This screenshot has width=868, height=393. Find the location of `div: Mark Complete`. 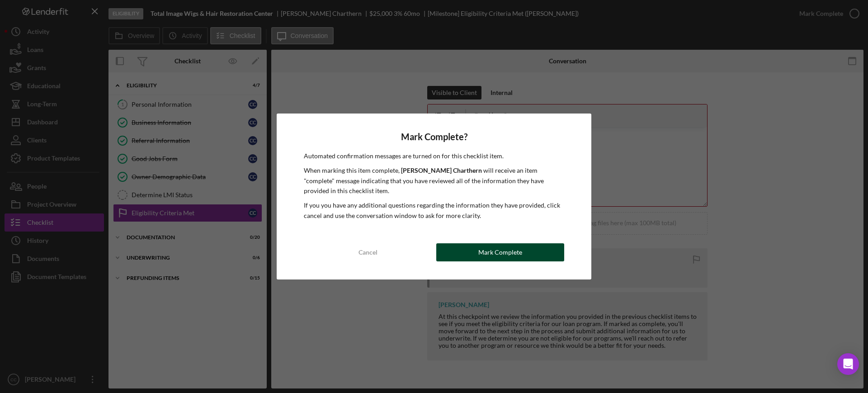

div: Mark Complete is located at coordinates (500, 252).